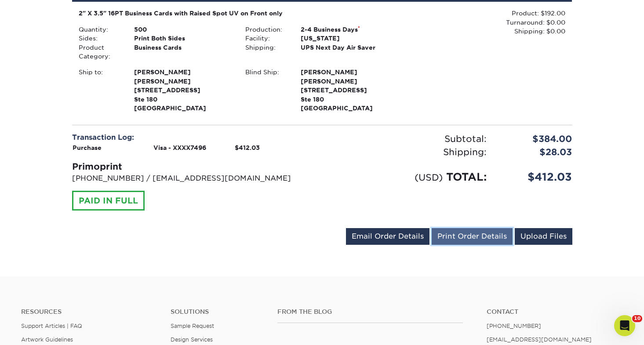 Image resolution: width=644 pixels, height=345 pixels. What do you see at coordinates (89, 312) in the screenshot?
I see `h4: Resources` at bounding box center [89, 312].